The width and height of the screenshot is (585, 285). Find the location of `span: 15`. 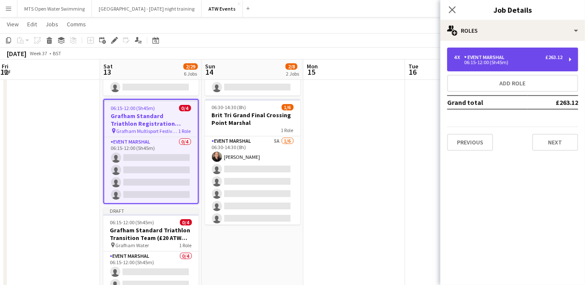

span: 15 is located at coordinates (311, 72).